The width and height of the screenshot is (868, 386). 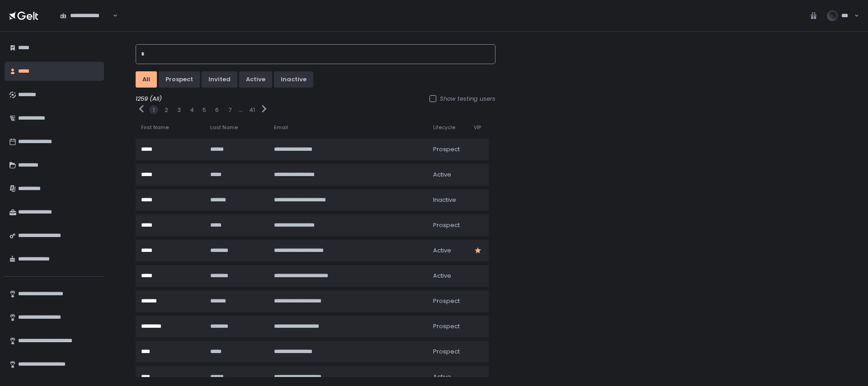 I want to click on div: 1259 (All), so click(x=315, y=99).